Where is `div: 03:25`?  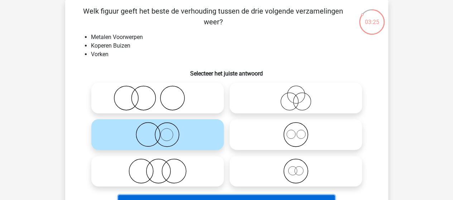
div: 03:25 is located at coordinates (372, 18).